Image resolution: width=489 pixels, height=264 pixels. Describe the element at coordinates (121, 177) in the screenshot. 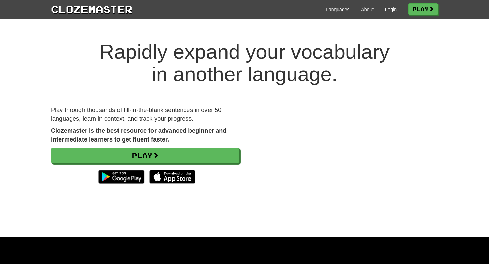

I see `img: Get it on Google Play` at that location.